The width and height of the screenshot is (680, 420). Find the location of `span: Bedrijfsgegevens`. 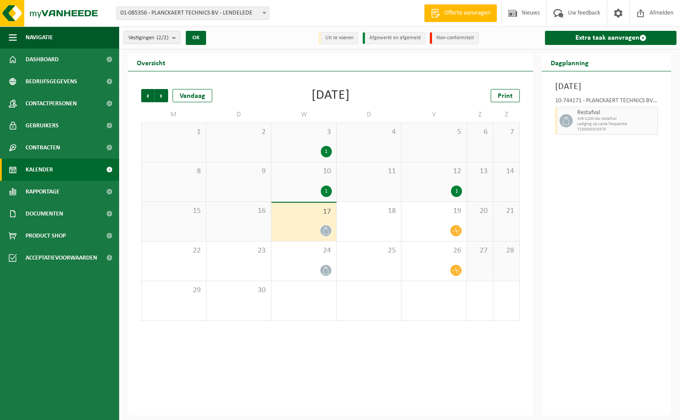

span: Bedrijfsgegevens is located at coordinates (51, 82).